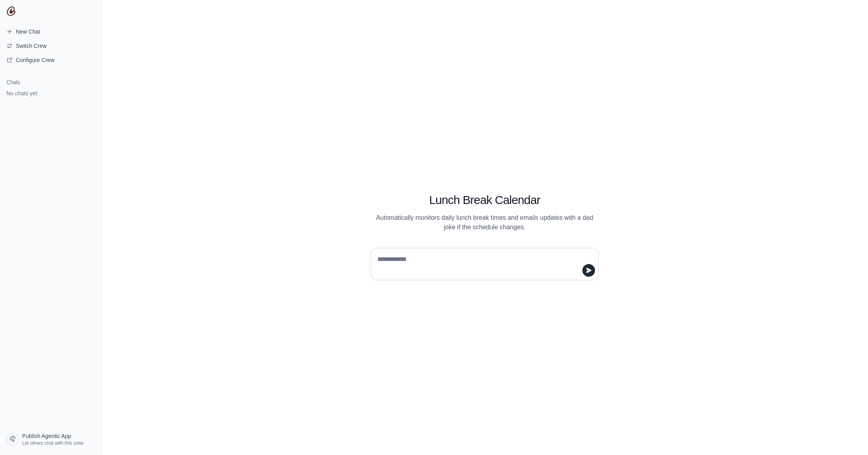 The width and height of the screenshot is (868, 455). Describe the element at coordinates (50, 32) in the screenshot. I see `a: New Chat` at that location.